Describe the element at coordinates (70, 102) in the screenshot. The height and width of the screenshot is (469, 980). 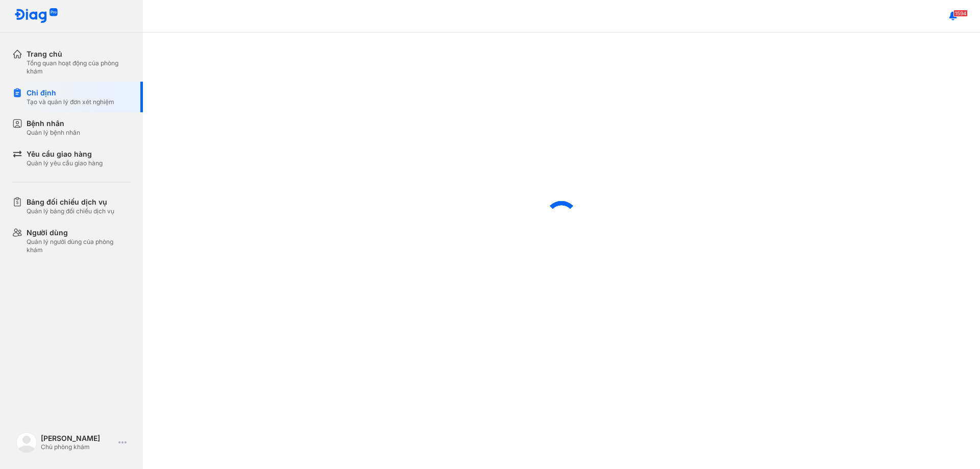
I see `div: Tạo và quản lý đơn xét nghiệm` at that location.